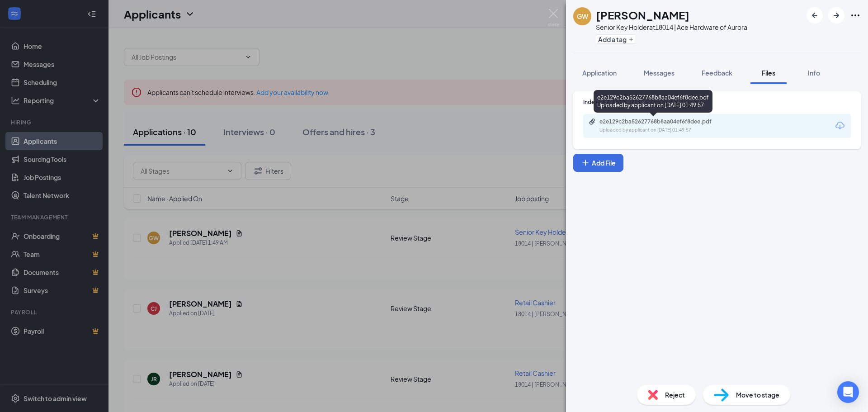  What do you see at coordinates (616, 39) in the screenshot?
I see `button: PlusAdd a tag` at bounding box center [616, 39].